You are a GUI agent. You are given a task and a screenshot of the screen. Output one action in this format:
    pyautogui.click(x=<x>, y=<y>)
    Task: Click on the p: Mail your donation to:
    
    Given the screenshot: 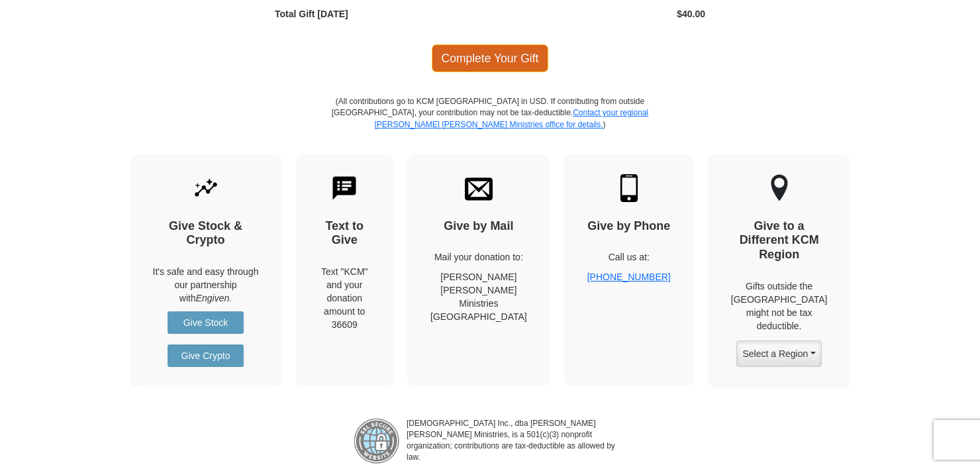 What is the action you would take?
    pyautogui.click(x=479, y=257)
    